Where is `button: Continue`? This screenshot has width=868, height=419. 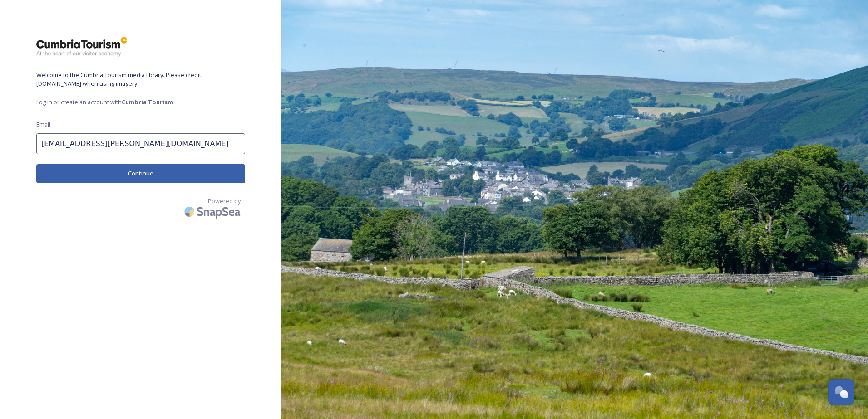
button: Continue is located at coordinates (141, 174).